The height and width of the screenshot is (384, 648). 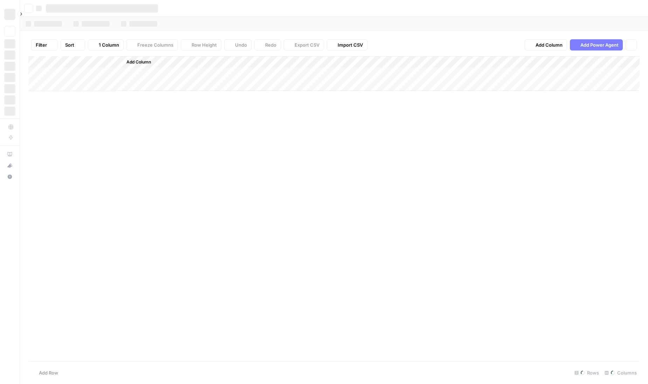 What do you see at coordinates (10, 165) in the screenshot?
I see `button: What's new?` at bounding box center [10, 165].